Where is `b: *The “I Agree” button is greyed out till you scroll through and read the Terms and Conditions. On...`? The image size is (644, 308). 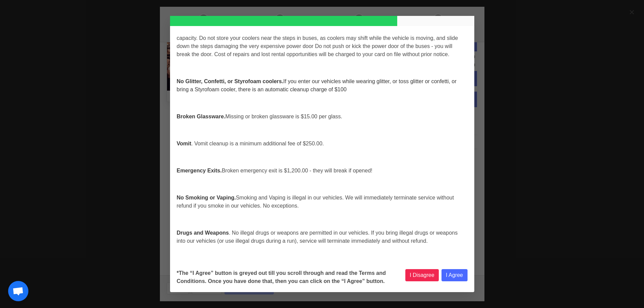 b: *The “I Agree” button is greyed out till you scroll through and read the Terms and Conditions. On... is located at coordinates (291, 277).